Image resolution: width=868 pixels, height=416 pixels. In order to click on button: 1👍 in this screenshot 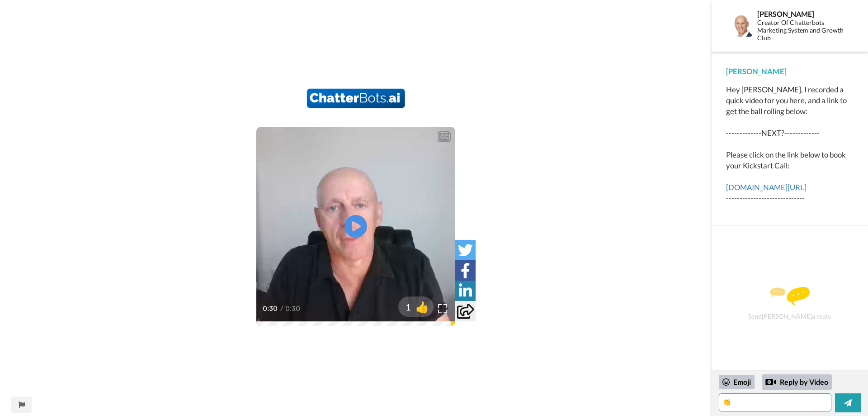, I will do `click(416, 306)`.